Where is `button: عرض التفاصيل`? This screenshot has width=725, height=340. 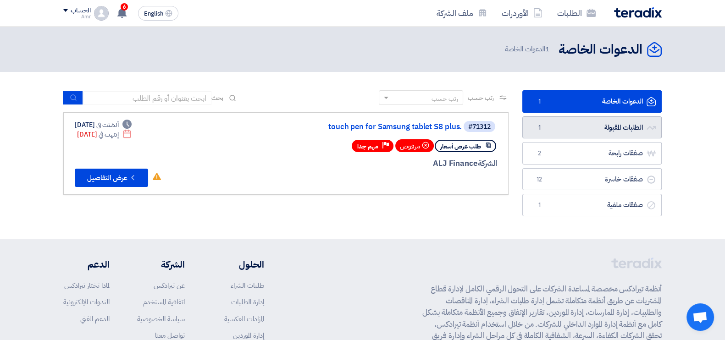
button: عرض التفاصيل is located at coordinates (111, 178).